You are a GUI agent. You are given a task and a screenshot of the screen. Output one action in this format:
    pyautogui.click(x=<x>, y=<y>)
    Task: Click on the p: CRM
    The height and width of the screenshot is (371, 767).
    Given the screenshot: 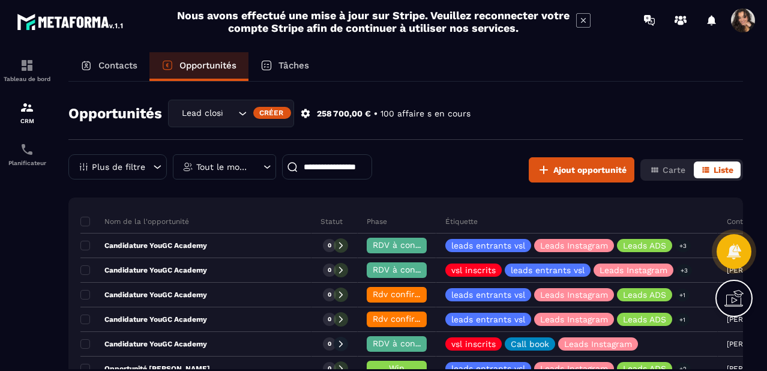 What is the action you would take?
    pyautogui.click(x=27, y=121)
    